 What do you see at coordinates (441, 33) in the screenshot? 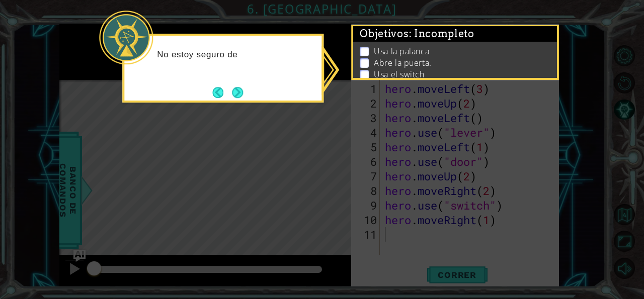
I see `span: : Incompleto` at bounding box center [441, 33].